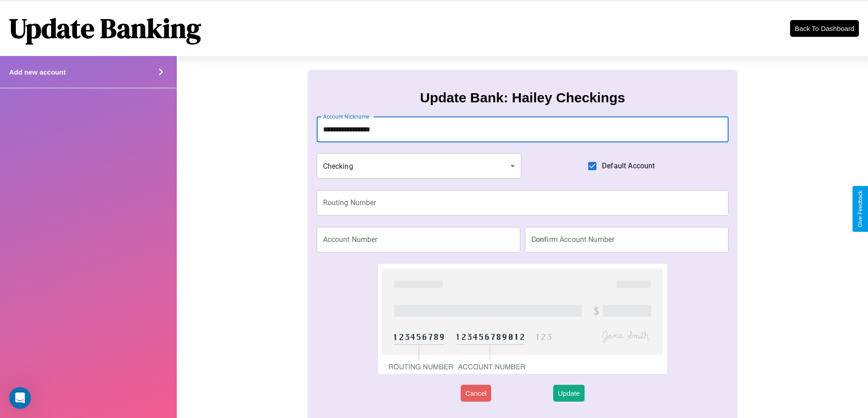 The image size is (868, 418). What do you see at coordinates (824, 29) in the screenshot?
I see `button: Back To Dashboard` at bounding box center [824, 29].